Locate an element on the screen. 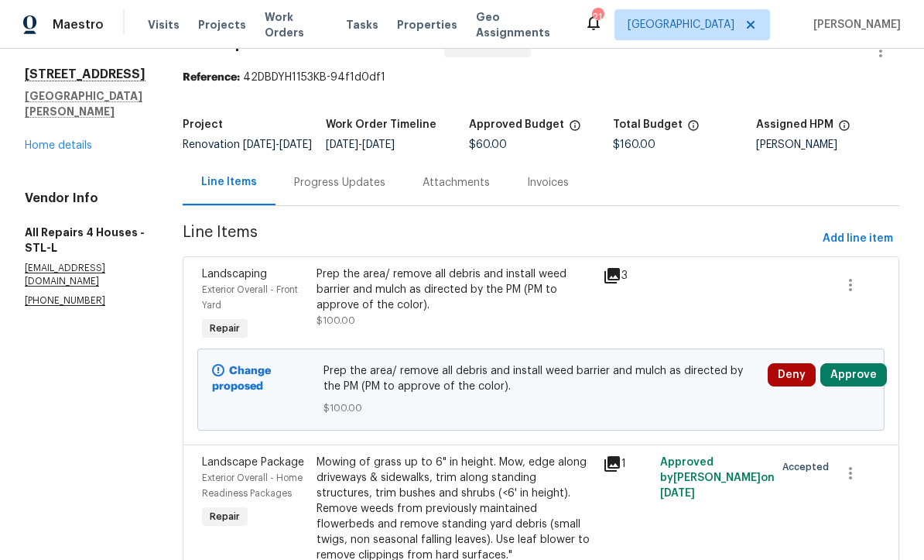 Image resolution: width=924 pixels, height=560 pixels. div: 3 is located at coordinates (627, 275).